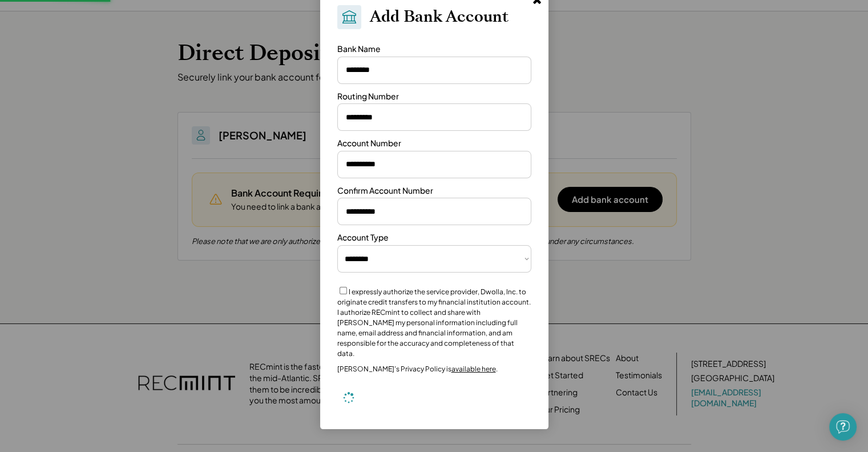  Describe the element at coordinates (385, 191) in the screenshot. I see `div: Confirm Account Number` at that location.